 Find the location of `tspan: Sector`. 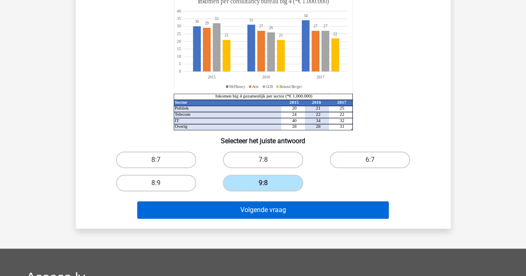

tspan: Sector is located at coordinates (181, 102).